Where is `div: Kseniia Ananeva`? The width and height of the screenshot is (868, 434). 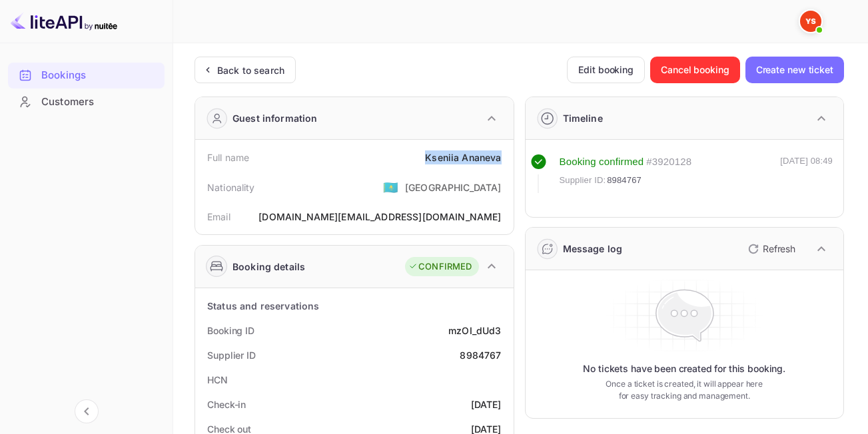 div: Kseniia Ananeva is located at coordinates (463, 157).